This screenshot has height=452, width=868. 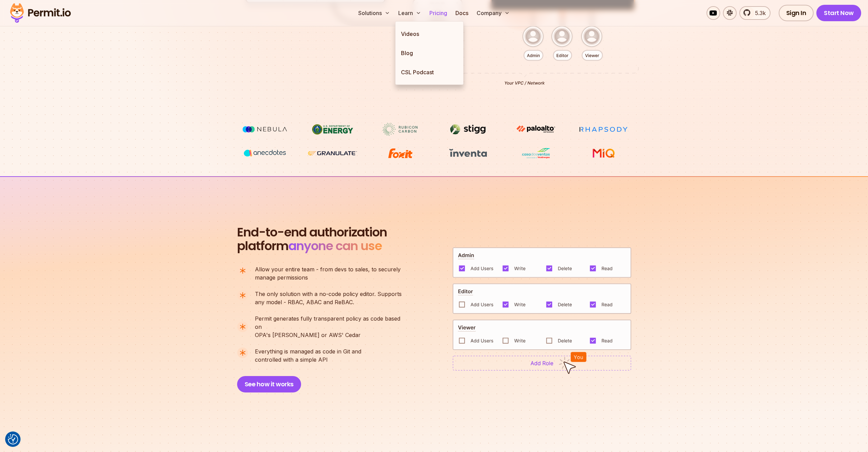 I want to click on img: Foxit, so click(x=400, y=153).